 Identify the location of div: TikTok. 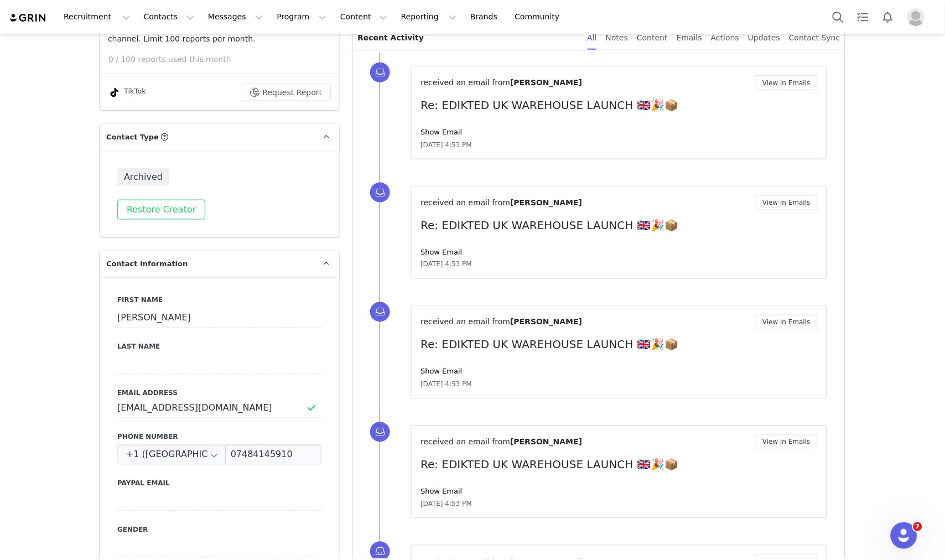
(126, 93).